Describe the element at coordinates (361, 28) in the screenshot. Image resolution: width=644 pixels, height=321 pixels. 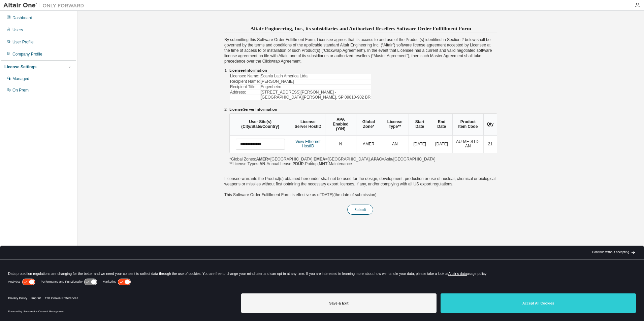
I see `h3: Altair Engineering, Inc., its subsidiaries and Authorized Resellers Software Order Fulfillment Form` at that location.